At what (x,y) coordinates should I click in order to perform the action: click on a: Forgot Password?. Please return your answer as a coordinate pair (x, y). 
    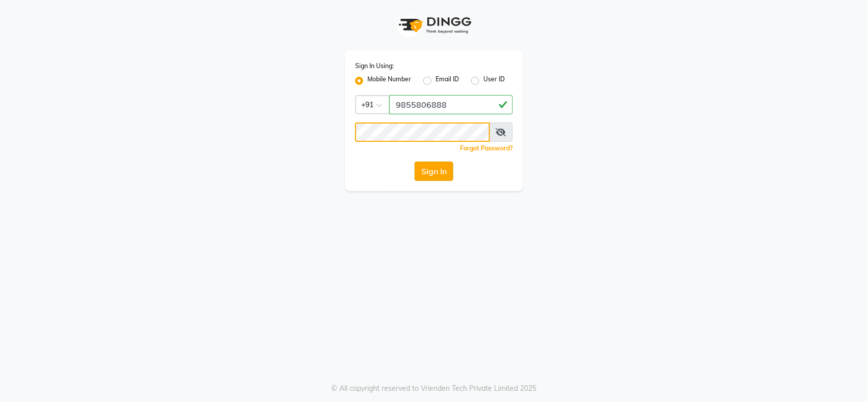
    Looking at the image, I should click on (486, 148).